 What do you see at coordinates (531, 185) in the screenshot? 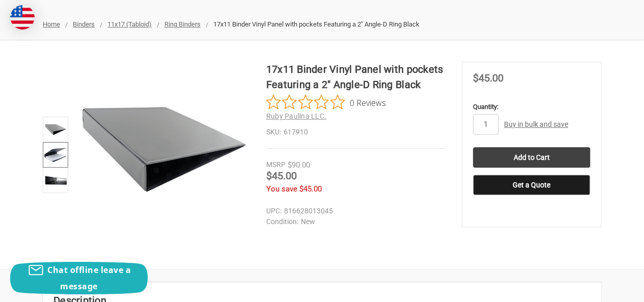
I see `button: Get a Quote` at bounding box center [531, 185].